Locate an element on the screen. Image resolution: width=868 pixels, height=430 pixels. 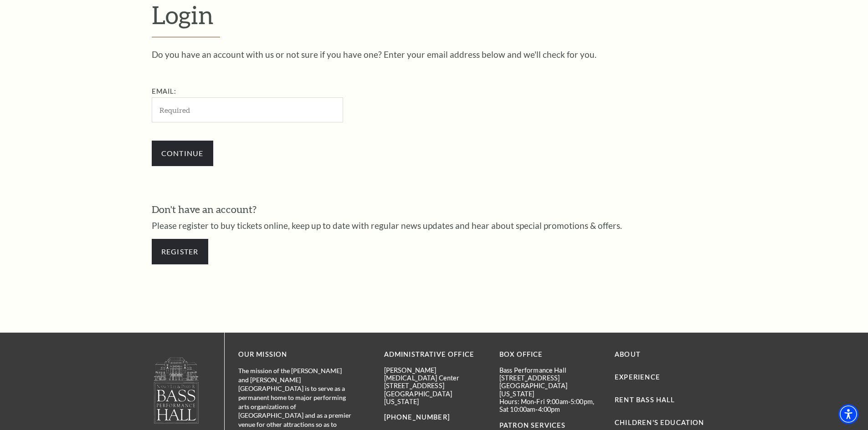
p: Please register to buy tickets online, keep up to date with regular news updates and hear about s... is located at coordinates (434, 225).